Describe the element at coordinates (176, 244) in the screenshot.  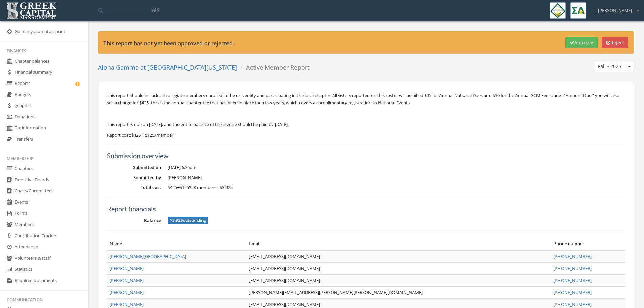
I see `th: Name` at that location.